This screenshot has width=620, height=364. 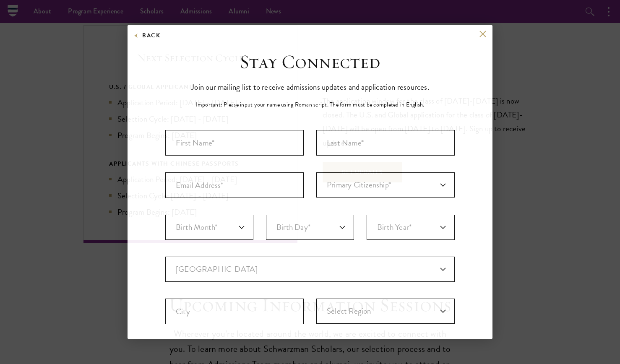 What do you see at coordinates (386, 143) in the screenshot?
I see `input: Last Name*` at bounding box center [386, 143].